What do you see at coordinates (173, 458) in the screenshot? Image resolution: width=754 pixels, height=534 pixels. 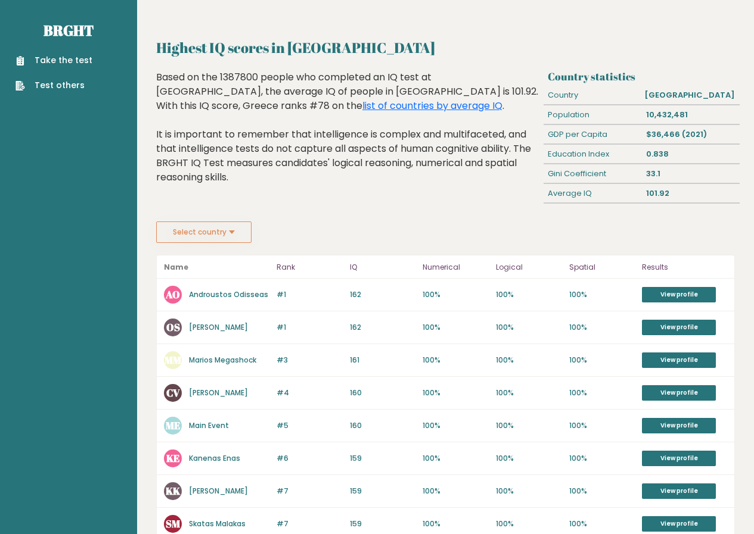 I see `text: KE` at bounding box center [173, 458].